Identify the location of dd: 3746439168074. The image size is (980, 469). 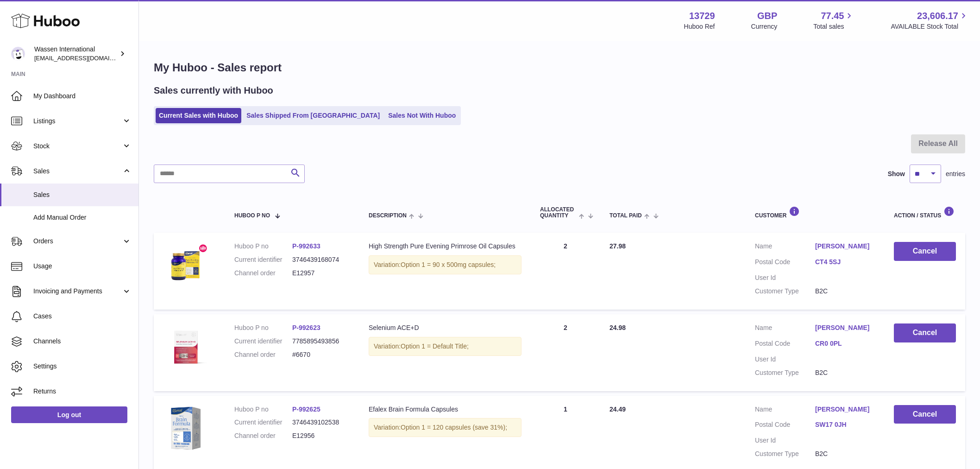
(321, 259).